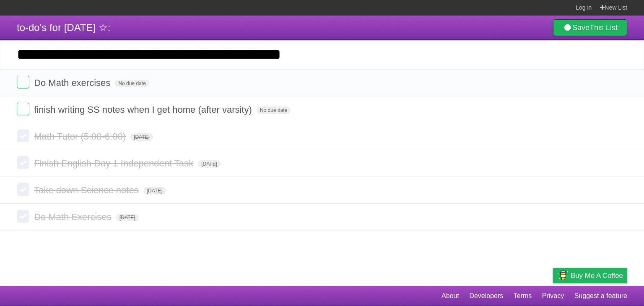 This screenshot has width=644, height=306. Describe the element at coordinates (553, 296) in the screenshot. I see `a: Privacy` at that location.